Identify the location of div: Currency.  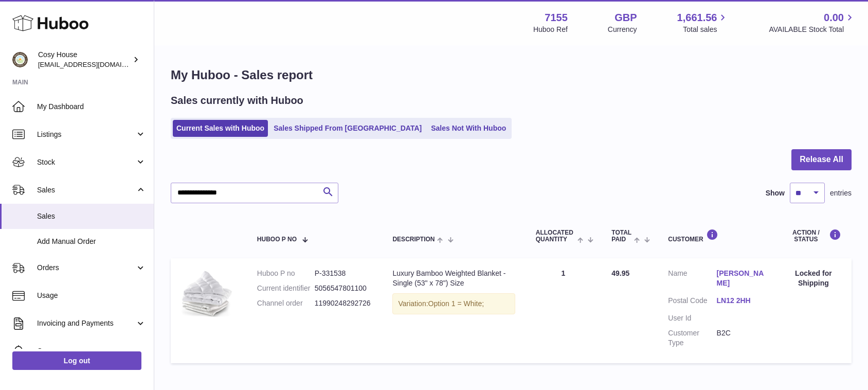
(622, 30).